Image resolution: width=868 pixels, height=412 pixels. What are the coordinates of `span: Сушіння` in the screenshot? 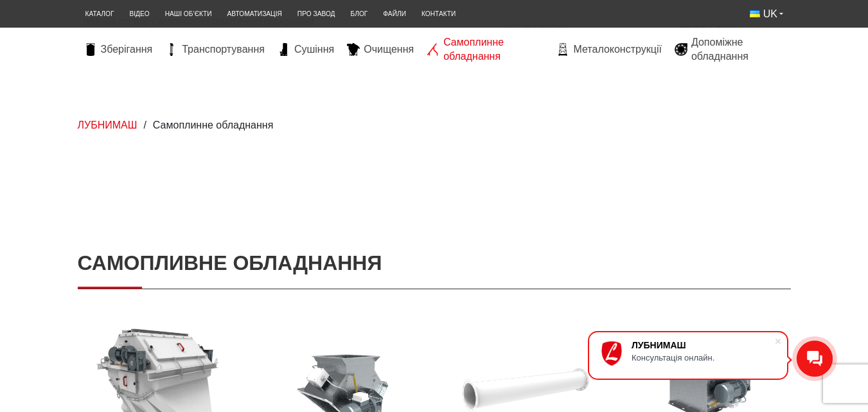 It's located at (314, 49).